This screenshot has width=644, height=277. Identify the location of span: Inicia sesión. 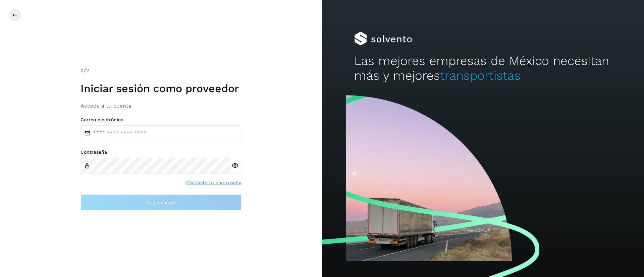
(161, 203).